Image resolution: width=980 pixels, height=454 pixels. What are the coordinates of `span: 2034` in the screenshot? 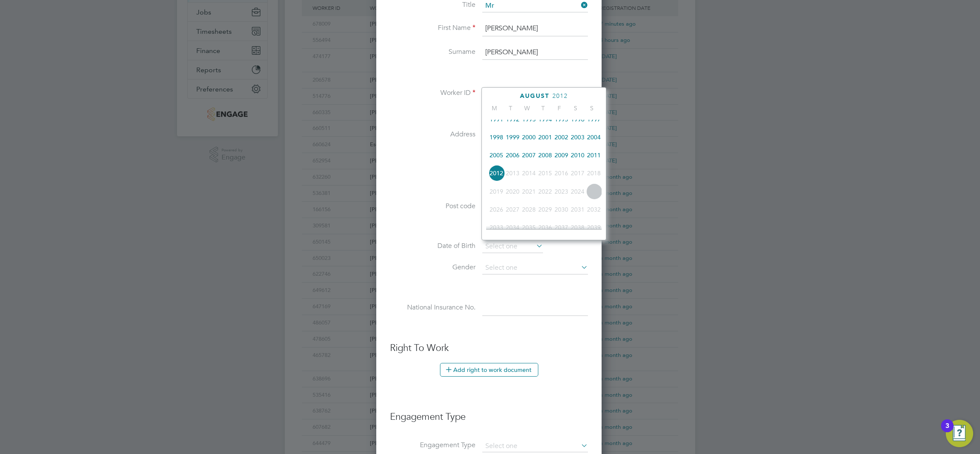 It's located at (513, 227).